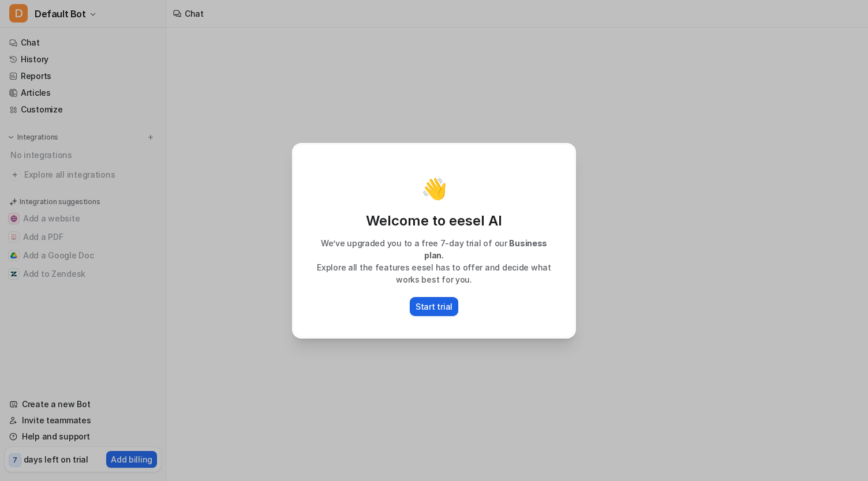 This screenshot has width=868, height=481. I want to click on p: We’ve upgraded you to a free 7-day trial of our, so click(434, 249).